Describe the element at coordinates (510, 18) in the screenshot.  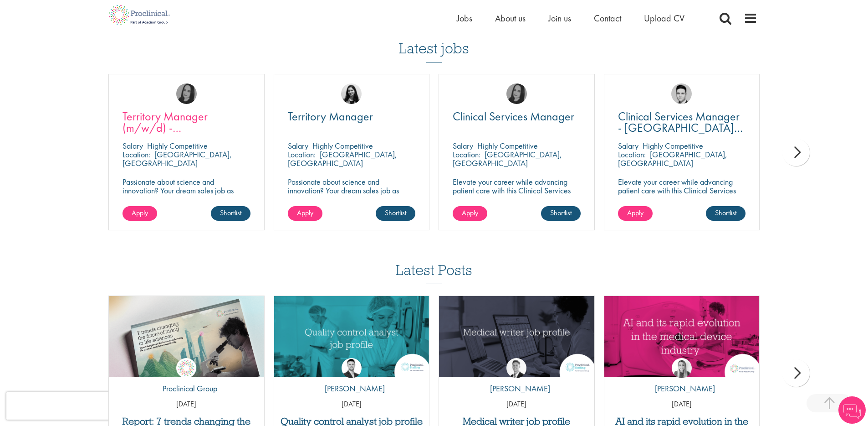
I see `span: About us` at that location.